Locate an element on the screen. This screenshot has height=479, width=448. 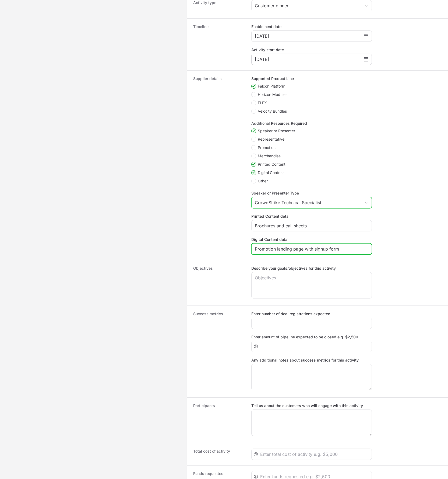
span: Promotion is located at coordinates (267, 148).